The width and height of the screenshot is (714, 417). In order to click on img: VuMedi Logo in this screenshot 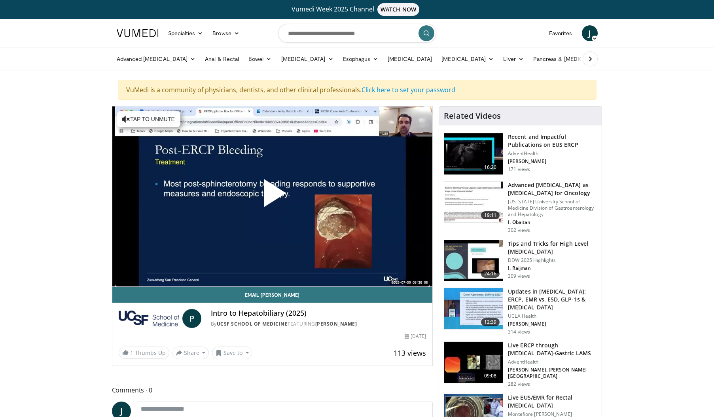, I will do `click(138, 33)`.